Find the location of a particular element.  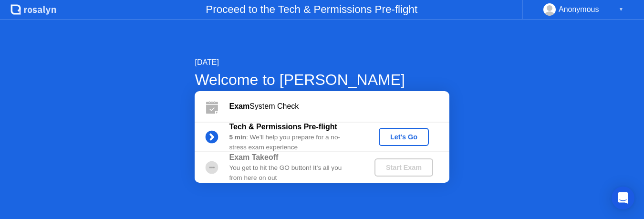

div: You get to hit the GO button! It’s all you from here on out is located at coordinates (294, 173).